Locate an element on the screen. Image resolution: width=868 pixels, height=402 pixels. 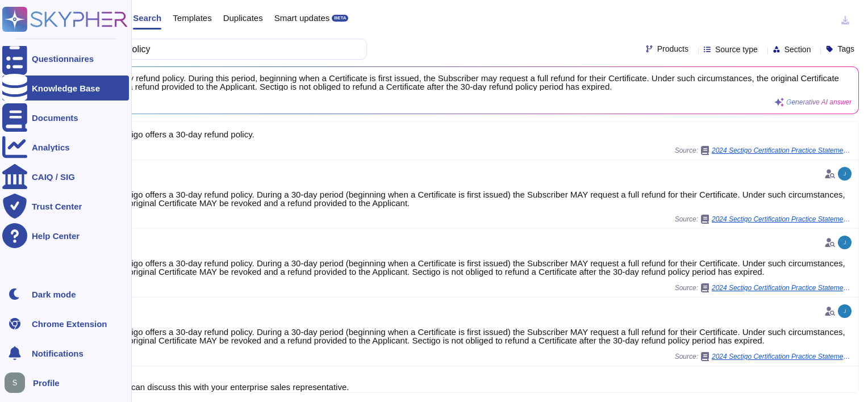
div: Knowledge Base is located at coordinates (66, 88).